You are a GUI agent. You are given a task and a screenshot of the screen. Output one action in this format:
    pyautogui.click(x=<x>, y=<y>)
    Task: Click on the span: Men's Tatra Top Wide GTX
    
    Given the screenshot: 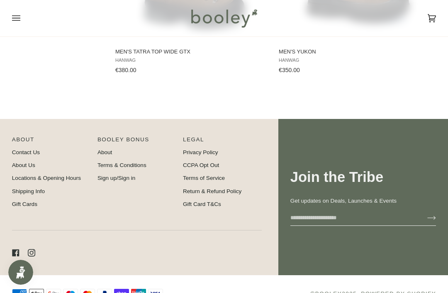 What is the action you would take?
    pyautogui.click(x=192, y=52)
    